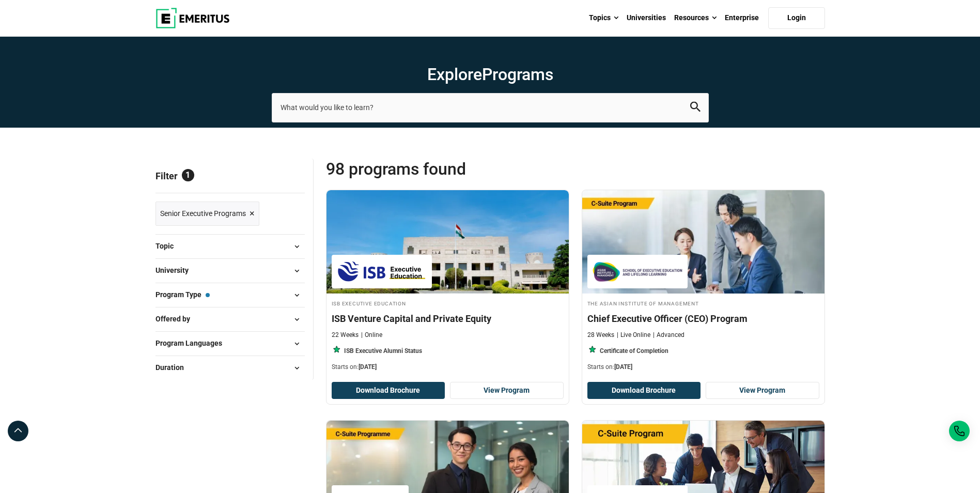 The image size is (980, 493). What do you see at coordinates (490, 107) in the screenshot?
I see `input: search-page` at bounding box center [490, 107].